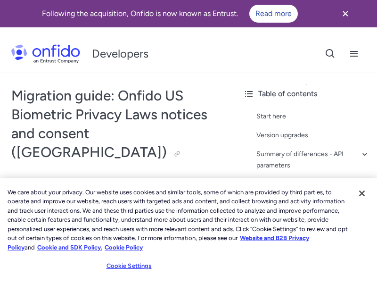 This screenshot has width=377, height=283. I want to click on svg: Close banner, so click(346, 14).